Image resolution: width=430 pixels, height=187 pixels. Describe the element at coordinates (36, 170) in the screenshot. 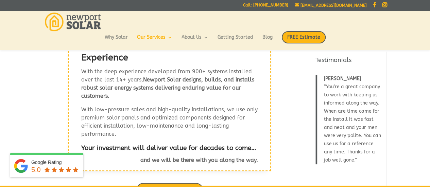

I see `span: 5.0` at that location.